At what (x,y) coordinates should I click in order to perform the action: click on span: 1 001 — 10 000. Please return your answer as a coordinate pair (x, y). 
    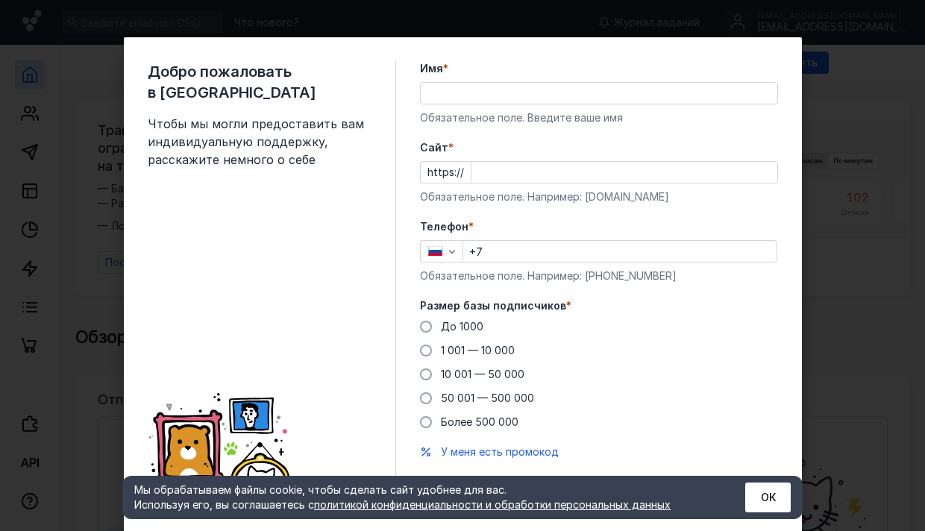
    Looking at the image, I should click on (477, 350).